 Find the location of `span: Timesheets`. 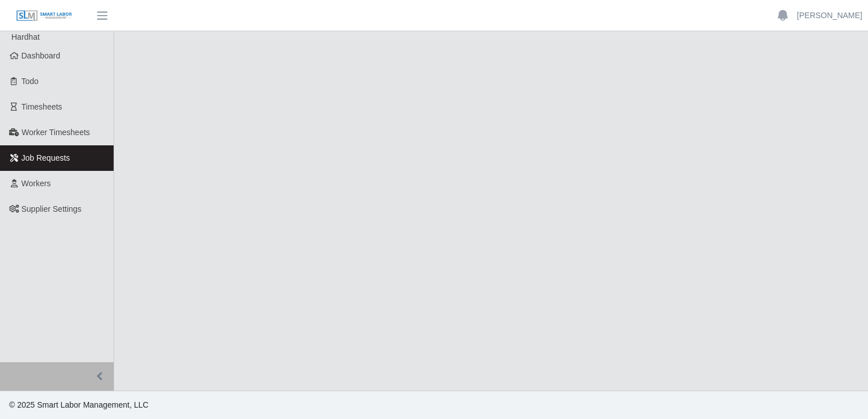

span: Timesheets is located at coordinates (42, 107).